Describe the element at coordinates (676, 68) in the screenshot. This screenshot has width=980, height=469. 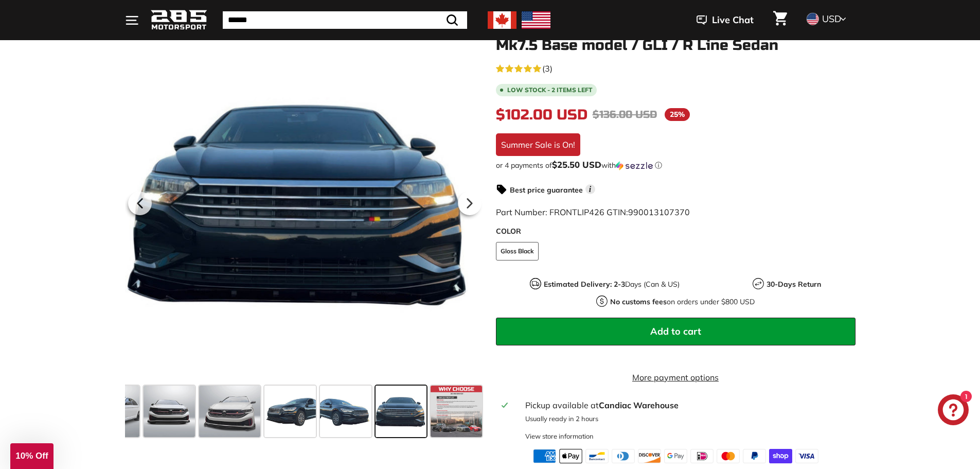
I see `a: 5.0 rating (3 votes)` at that location.